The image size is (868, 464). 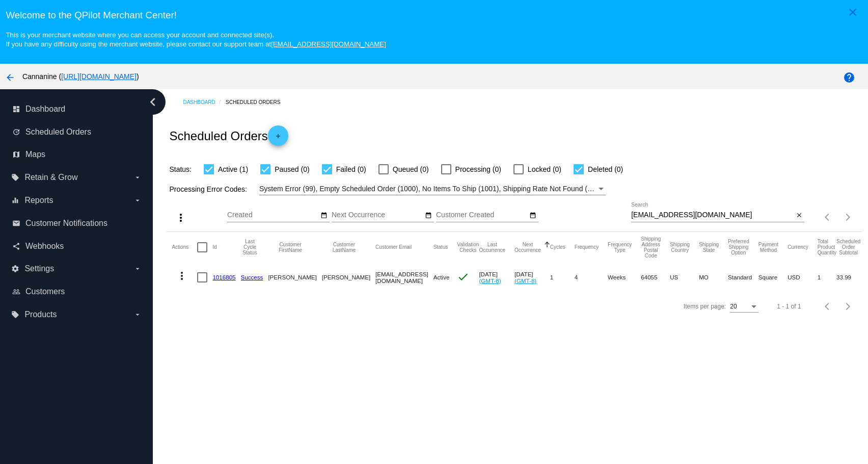 What do you see at coordinates (679, 247) in the screenshot?
I see `button: Change sorting for ShippingCountry` at bounding box center [679, 247].